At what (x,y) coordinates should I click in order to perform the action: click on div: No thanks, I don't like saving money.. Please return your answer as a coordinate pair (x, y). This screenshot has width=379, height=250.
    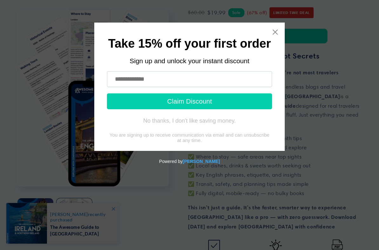
    Looking at the image, I should click on (189, 121).